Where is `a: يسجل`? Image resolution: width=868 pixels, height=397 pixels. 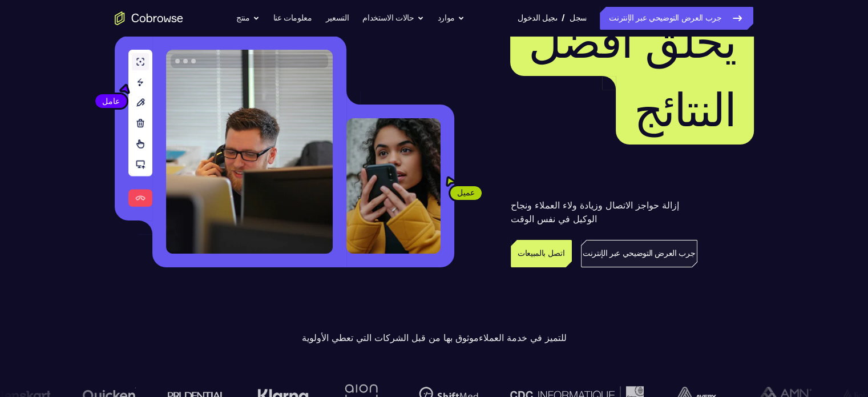 a: يسجل is located at coordinates (578, 18).